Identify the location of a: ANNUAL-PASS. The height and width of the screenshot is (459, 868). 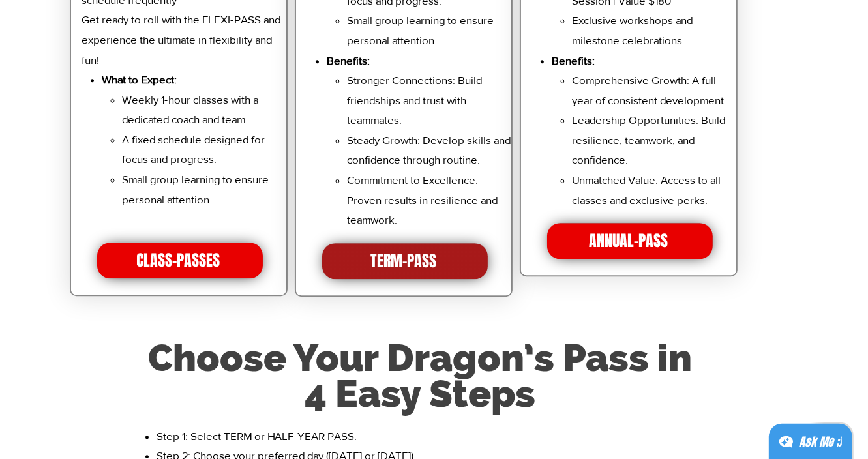
(630, 240).